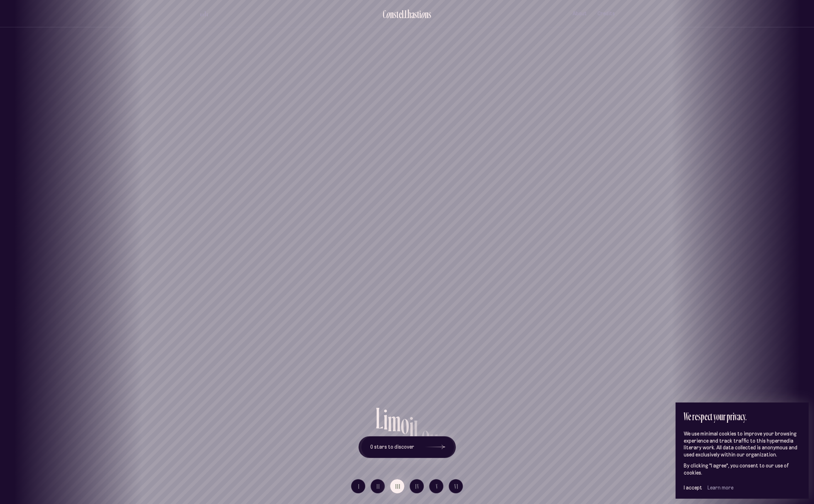 This screenshot has height=504, width=814. I want to click on font: e, so click(400, 14).